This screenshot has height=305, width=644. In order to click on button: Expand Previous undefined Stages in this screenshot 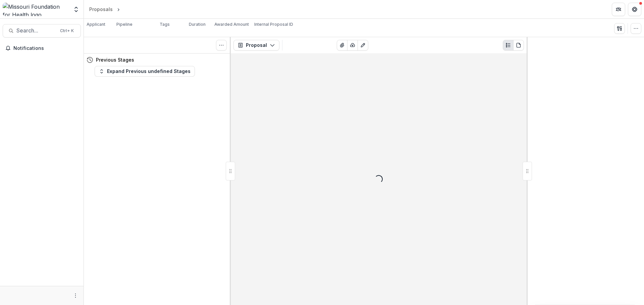, I will do `click(145, 72)`.